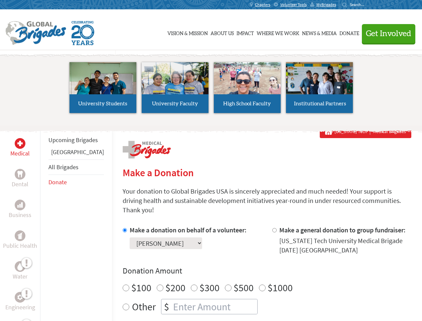 The height and width of the screenshot is (321, 422). What do you see at coordinates (319, 84) in the screenshot?
I see `img: menu_brigades_submenu_4.jpg` at bounding box center [319, 84].